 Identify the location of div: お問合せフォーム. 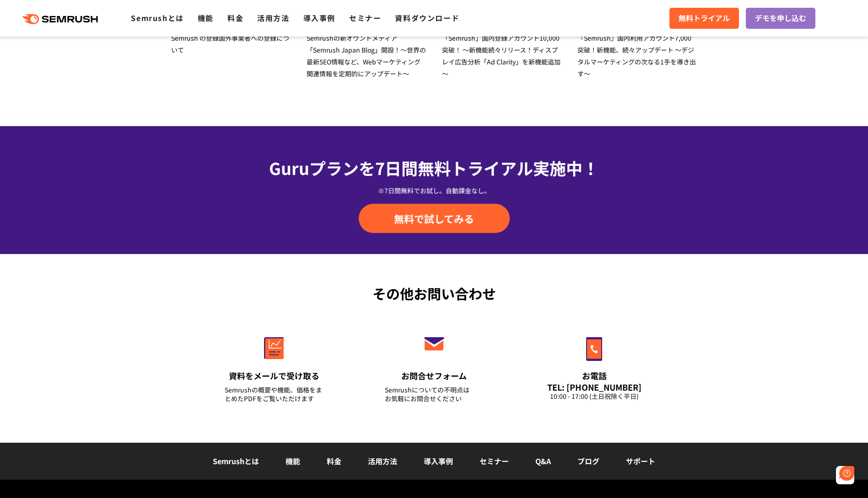
(434, 376).